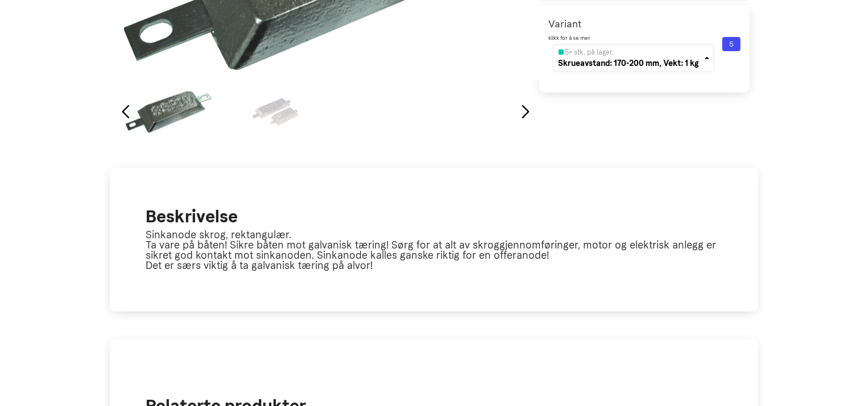 This screenshot has height=406, width=868. I want to click on p: Sinkanode skrog, rektangulær. Ta vare på båten! Sikre båten mot galvanisk tæring! Sørg for at alt..., so click(434, 250).